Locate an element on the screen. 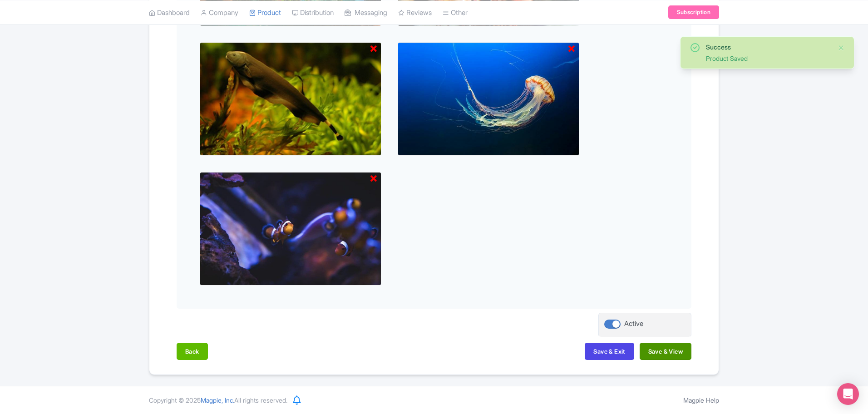 The height and width of the screenshot is (414, 868). img: zgfbd7wgylzu2tndqnko.jpg is located at coordinates (290, 99).